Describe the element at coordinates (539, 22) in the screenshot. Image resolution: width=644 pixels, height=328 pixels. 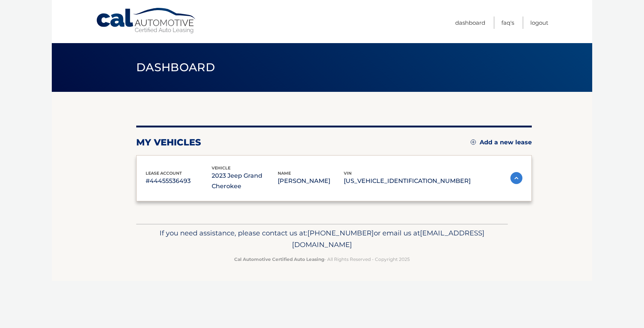
I see `a: Logout` at that location.